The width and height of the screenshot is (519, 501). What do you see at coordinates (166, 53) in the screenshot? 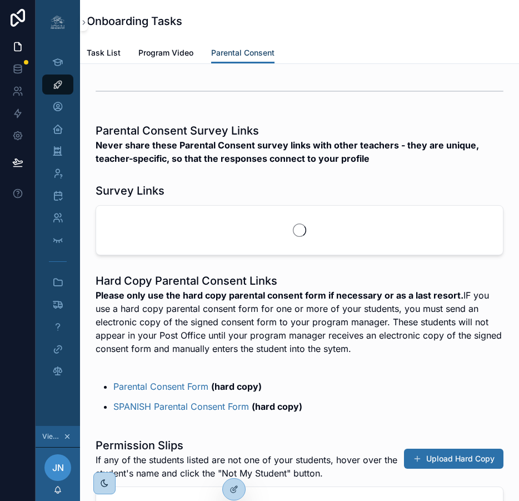
I see `span: Program Video` at bounding box center [166, 53].